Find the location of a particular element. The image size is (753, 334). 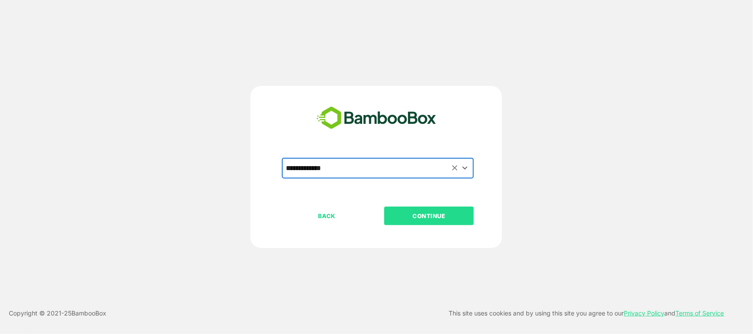

button: CONTINUE is located at coordinates (429, 216).